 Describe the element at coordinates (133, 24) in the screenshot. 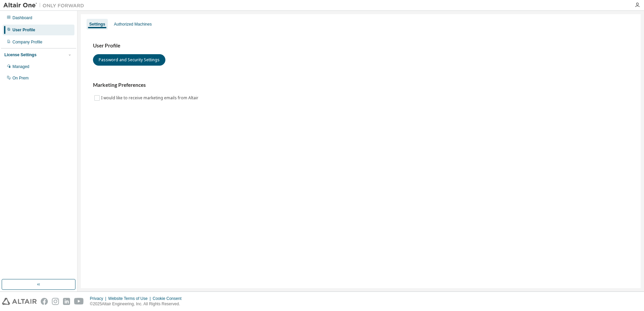

I see `div: Authorized Machines` at that location.